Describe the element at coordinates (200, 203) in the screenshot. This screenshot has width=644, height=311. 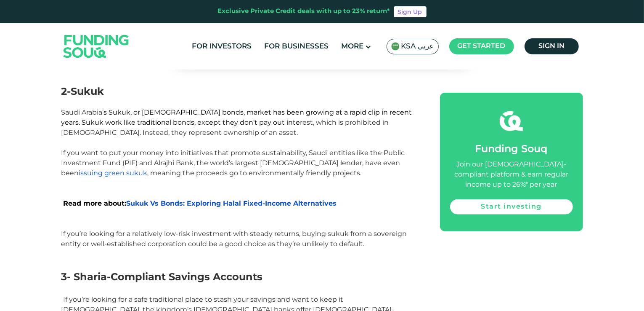
I see `a: Read more about:Sukuk Vs Bonds: Exploring Halal Fixed-Income Alternatives` at that location.